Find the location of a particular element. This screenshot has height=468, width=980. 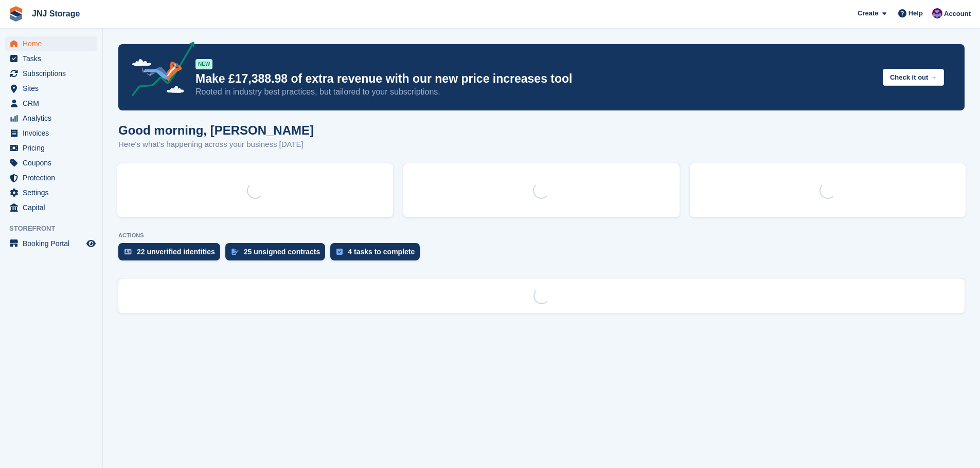

span: Help is located at coordinates (916, 13).